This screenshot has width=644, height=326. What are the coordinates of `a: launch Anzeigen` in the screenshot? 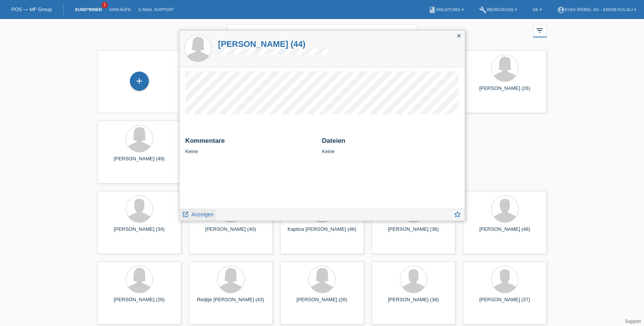 It's located at (198, 214).